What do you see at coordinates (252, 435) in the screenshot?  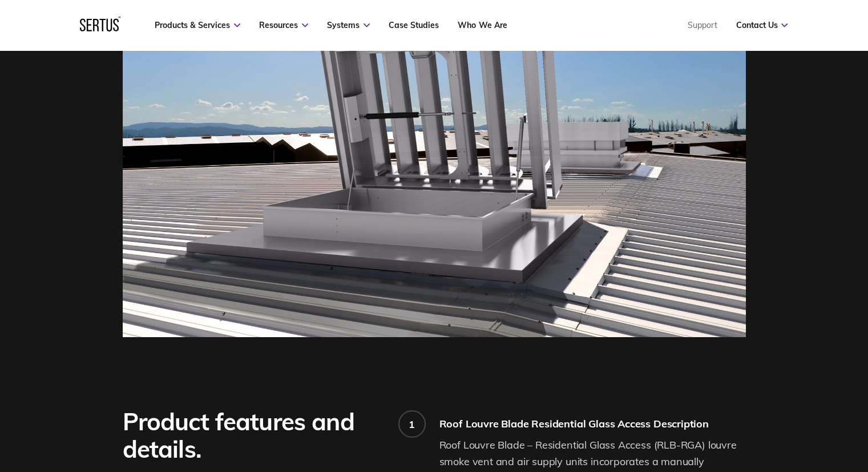 I see `div: Product features and details.` at bounding box center [252, 435].